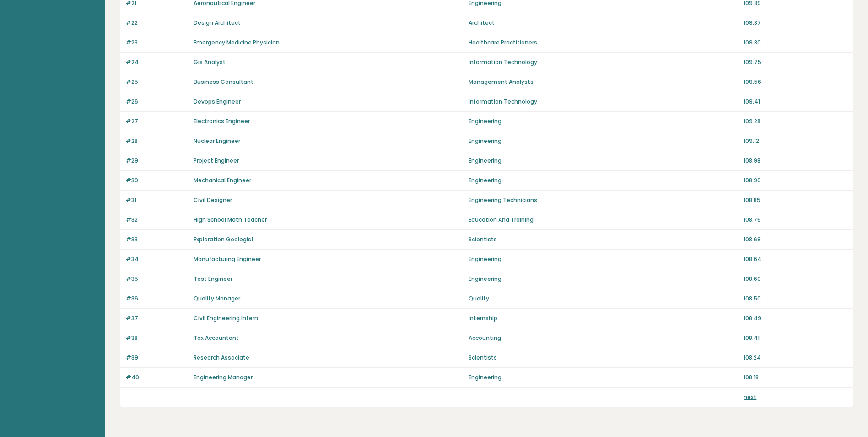 The height and width of the screenshot is (437, 868). I want to click on p: Internship, so click(603, 318).